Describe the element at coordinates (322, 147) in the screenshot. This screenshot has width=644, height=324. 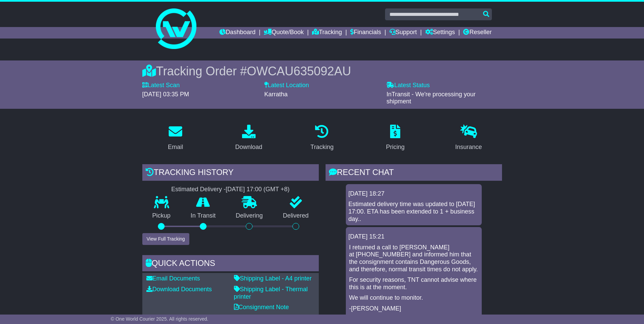
I see `div: Tracking` at that location.